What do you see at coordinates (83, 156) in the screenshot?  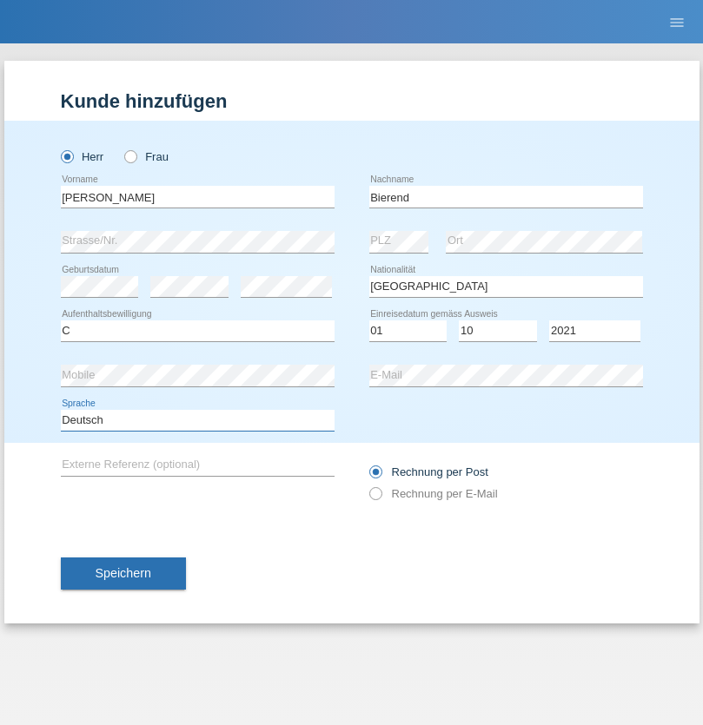 I see `label: Herr` at bounding box center [83, 156].